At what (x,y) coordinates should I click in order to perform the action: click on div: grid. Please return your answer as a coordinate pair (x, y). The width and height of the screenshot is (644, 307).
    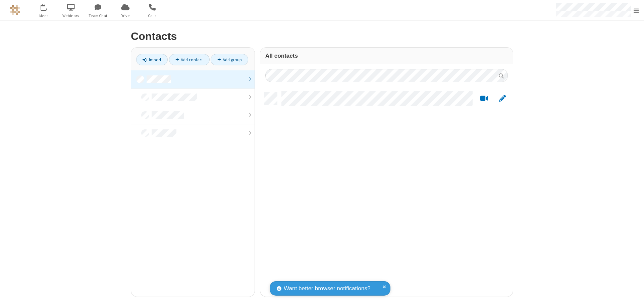
    Looking at the image, I should click on (387, 192).